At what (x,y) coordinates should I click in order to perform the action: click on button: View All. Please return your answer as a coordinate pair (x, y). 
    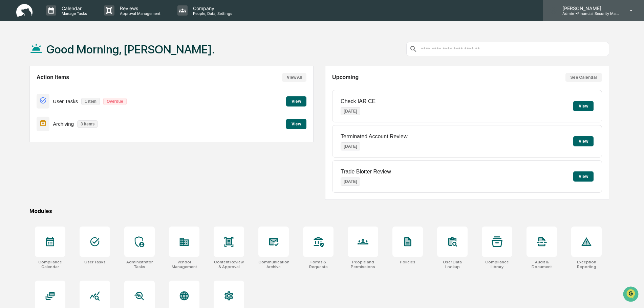
    Looking at the image, I should click on (294, 77).